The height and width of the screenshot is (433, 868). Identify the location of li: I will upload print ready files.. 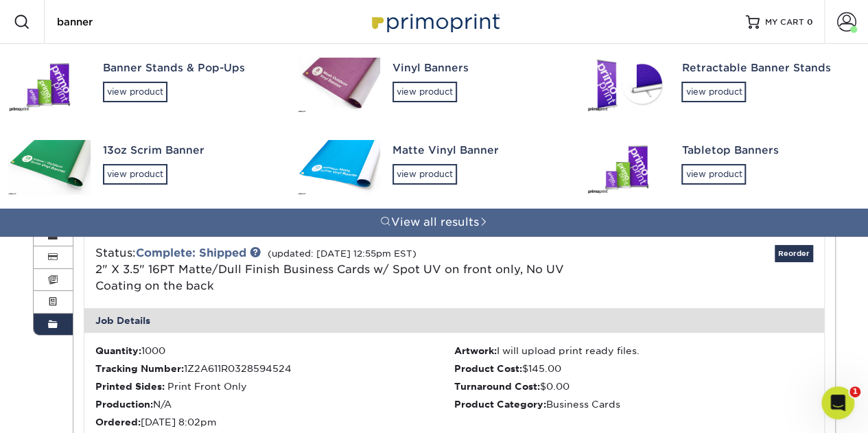
(633, 350).